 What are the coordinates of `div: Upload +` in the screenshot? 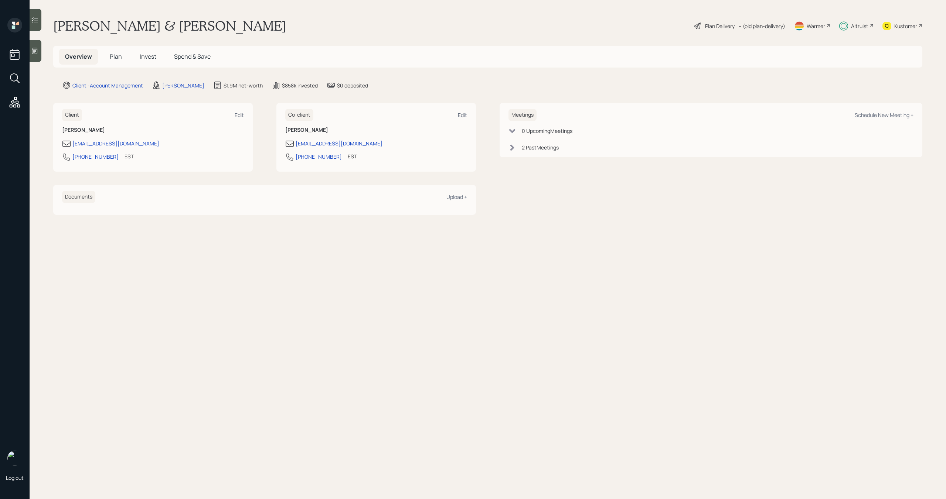 It's located at (457, 197).